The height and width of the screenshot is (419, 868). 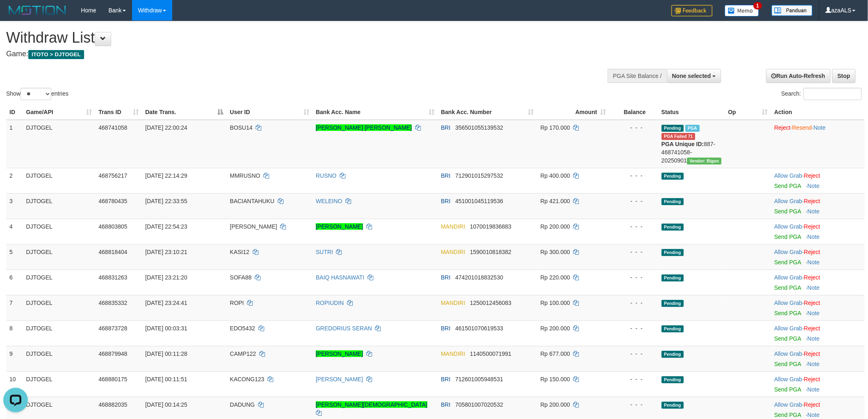 What do you see at coordinates (742, 11) in the screenshot?
I see `img: Button%20Memo.svg` at bounding box center [742, 11].